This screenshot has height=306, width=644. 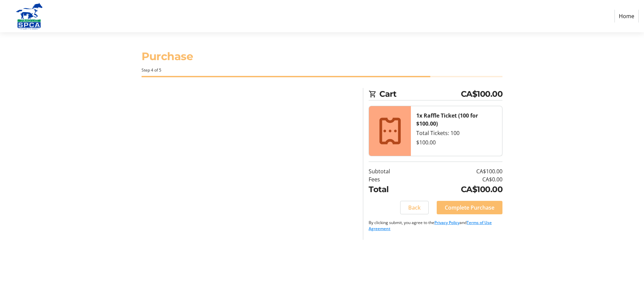 What do you see at coordinates (436, 226) in the screenshot?
I see `p: By clicking submit, you agree to the and` at bounding box center [436, 226].